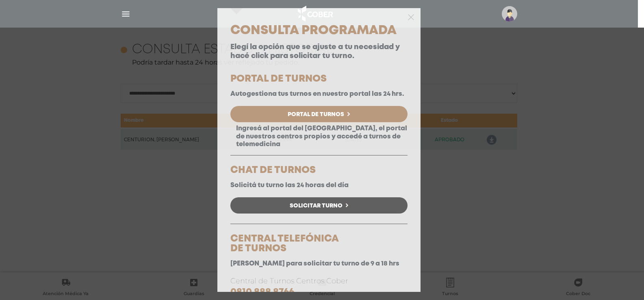 The height and width of the screenshot is (300, 644). Describe the element at coordinates (319, 51) in the screenshot. I see `p: Elegí la opción que se ajuste a tu necesidad y hacé click para solicitar tu turno.` at that location.